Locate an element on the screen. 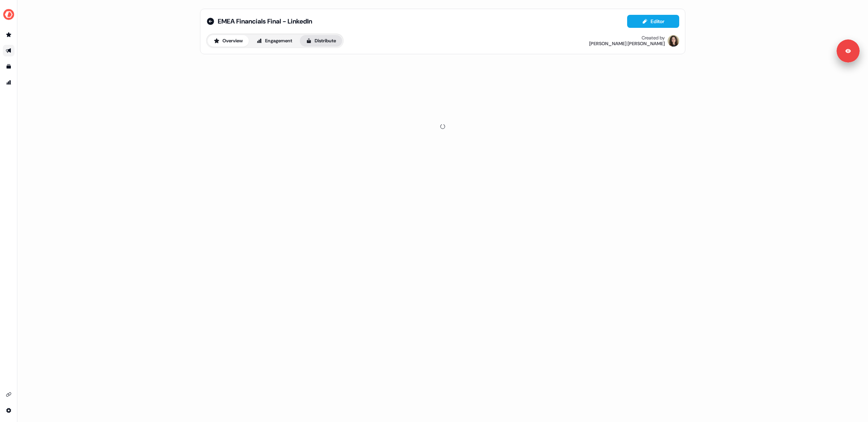 This screenshot has height=422, width=868. a: Overview is located at coordinates (228, 41).